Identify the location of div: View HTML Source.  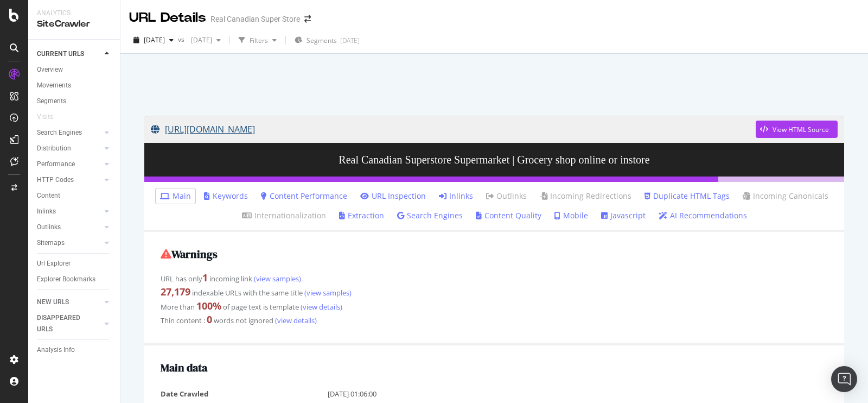
(801, 129).